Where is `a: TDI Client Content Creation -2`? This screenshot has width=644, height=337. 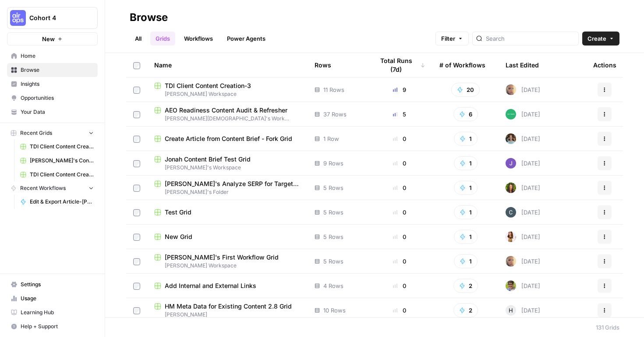
a: TDI Client Content Creation -2 is located at coordinates (57, 175).